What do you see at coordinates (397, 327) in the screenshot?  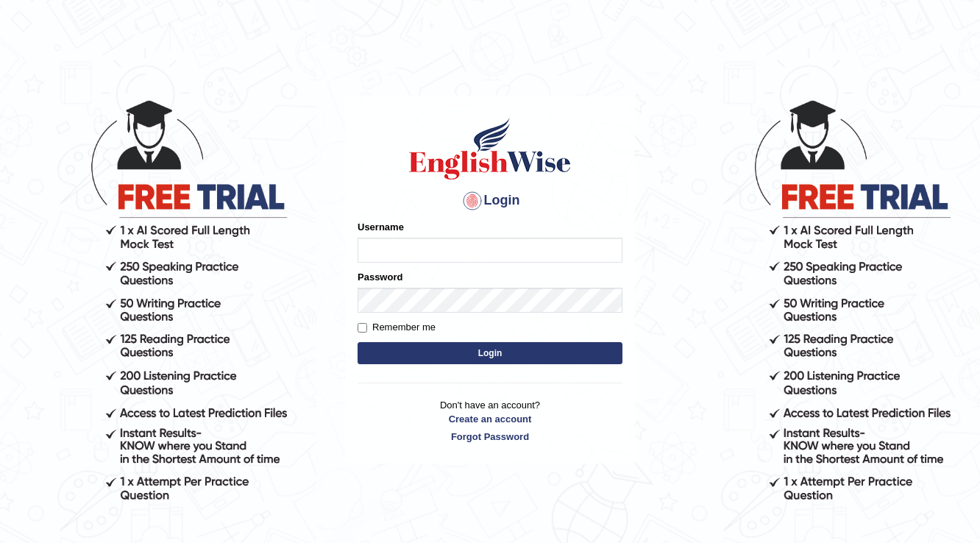 I see `label: Remember me` at bounding box center [397, 327].